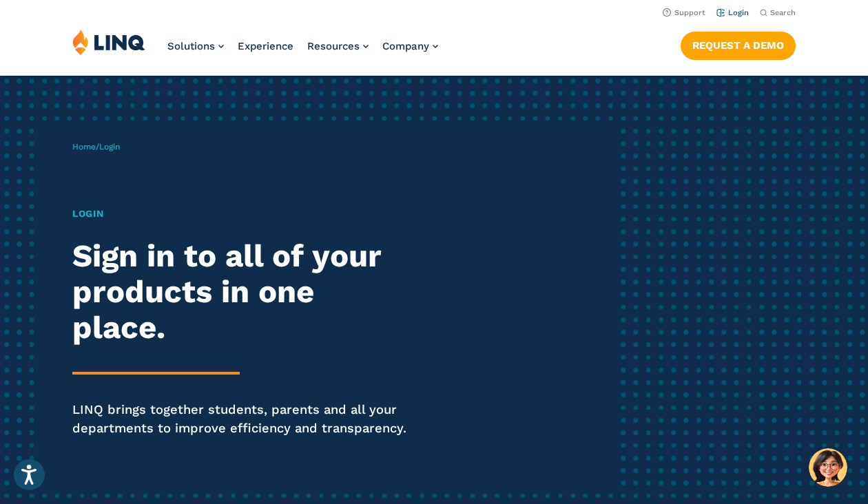  I want to click on span: Experience, so click(266, 46).